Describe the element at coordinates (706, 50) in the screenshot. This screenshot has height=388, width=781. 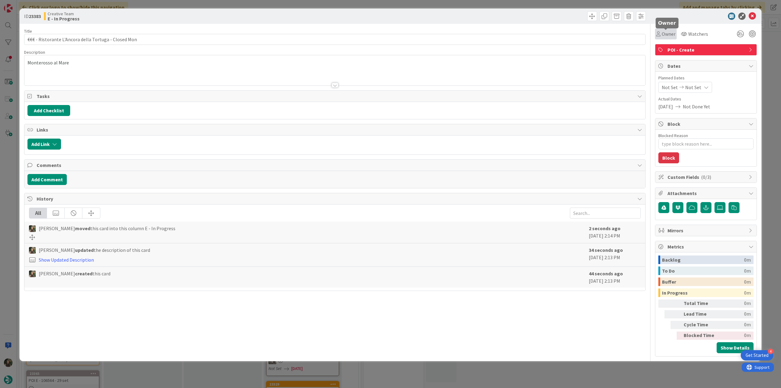
I see `span: POI - Create` at that location.